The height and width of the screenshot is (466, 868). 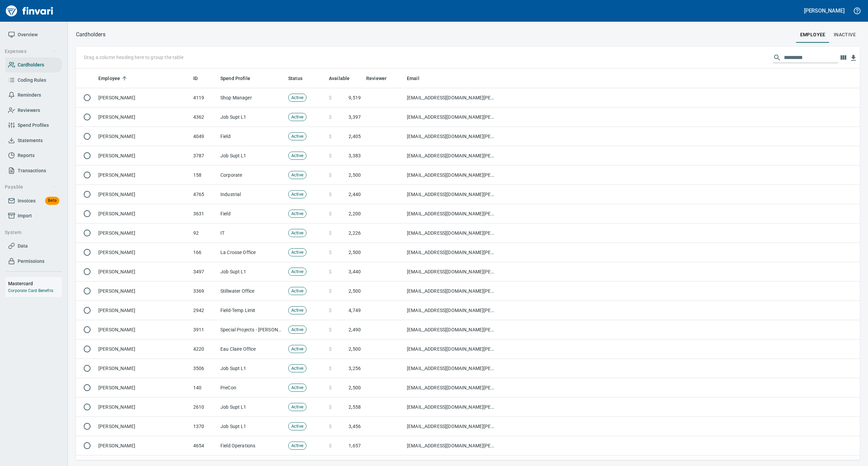 What do you see at coordinates (204, 272) in the screenshot?
I see `td: 3497` at bounding box center [204, 272].